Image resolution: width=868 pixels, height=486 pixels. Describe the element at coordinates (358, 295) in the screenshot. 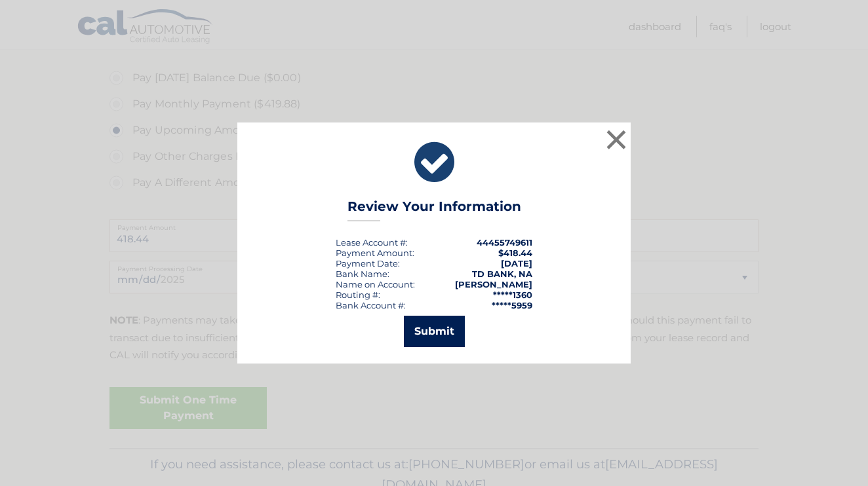

I see `div: Routing #:` at that location.